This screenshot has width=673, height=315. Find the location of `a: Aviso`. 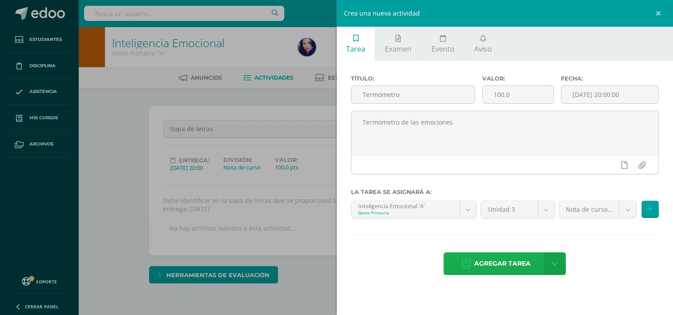

a: Aviso is located at coordinates (482, 44).